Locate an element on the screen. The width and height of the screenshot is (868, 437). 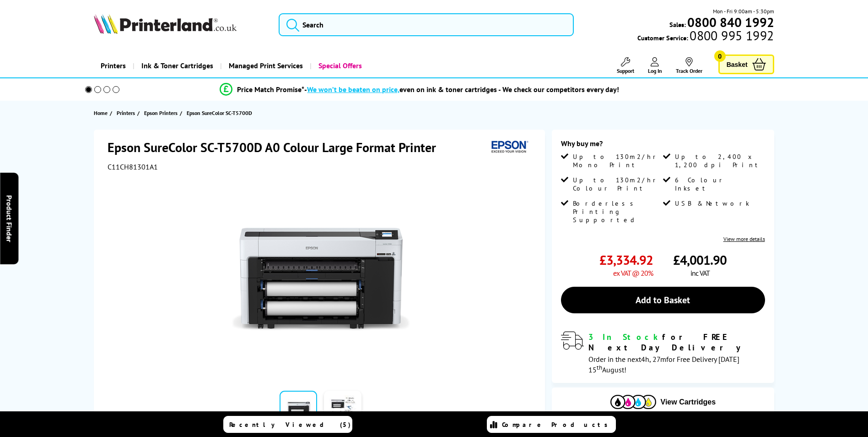
a: Managed Print Services is located at coordinates (265, 66).